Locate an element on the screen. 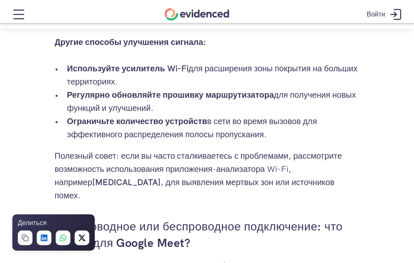  font: Используйте усилитель Wi-Fi is located at coordinates (128, 68).